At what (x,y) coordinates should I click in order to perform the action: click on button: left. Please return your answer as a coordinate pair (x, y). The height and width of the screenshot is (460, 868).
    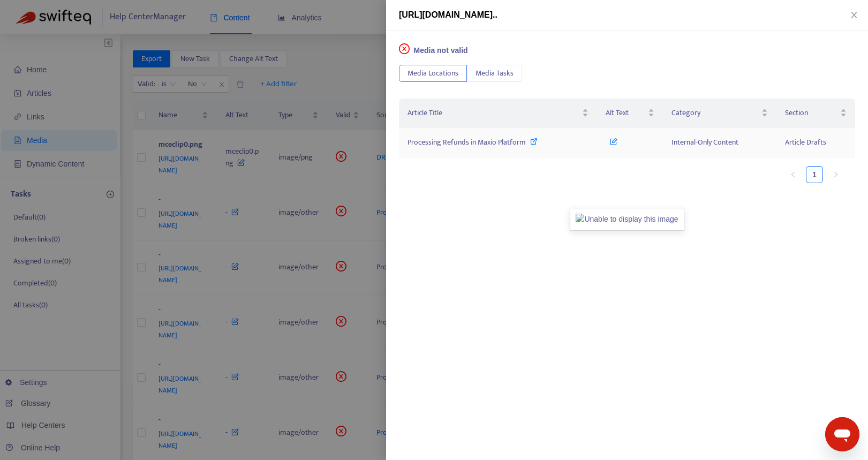
    Looking at the image, I should click on (793, 175).